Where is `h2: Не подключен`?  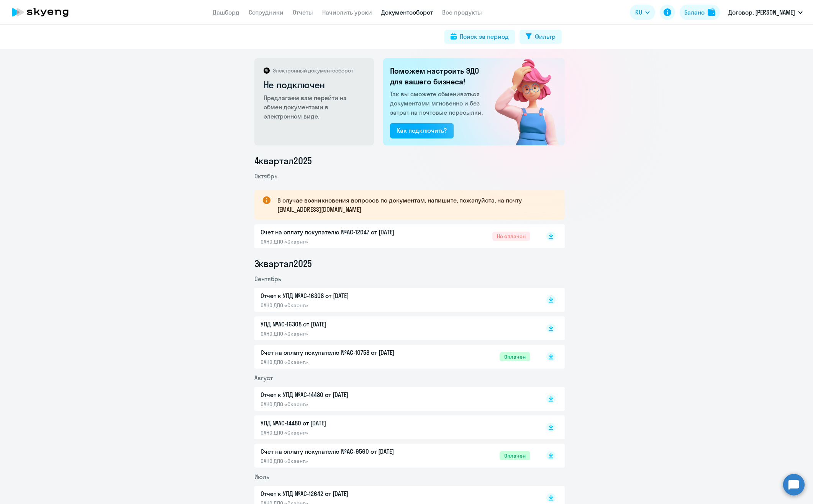 h2: Не подключен is located at coordinates (315, 85).